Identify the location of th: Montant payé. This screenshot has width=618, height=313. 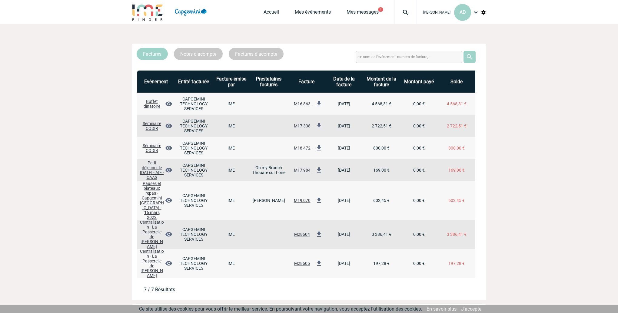
(419, 82).